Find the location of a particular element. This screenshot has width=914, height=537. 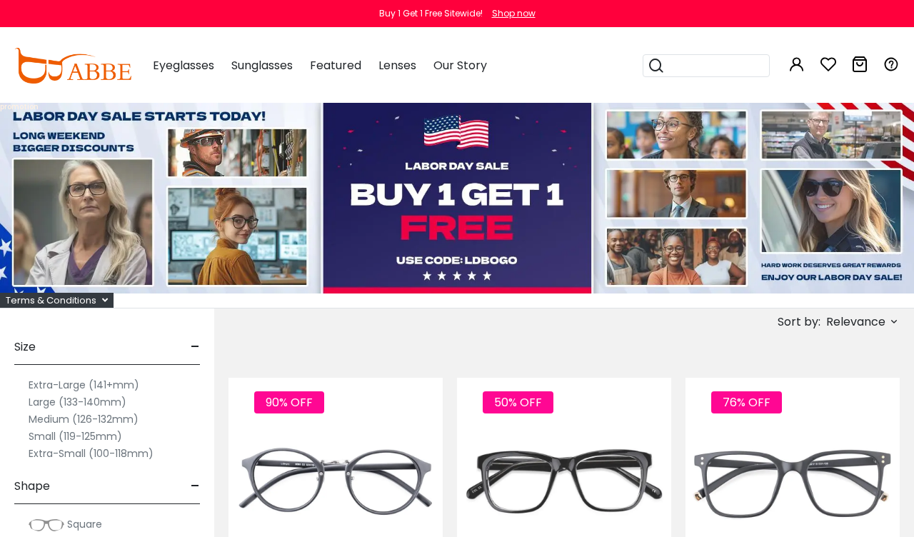

a: Shop now is located at coordinates (510, 13).